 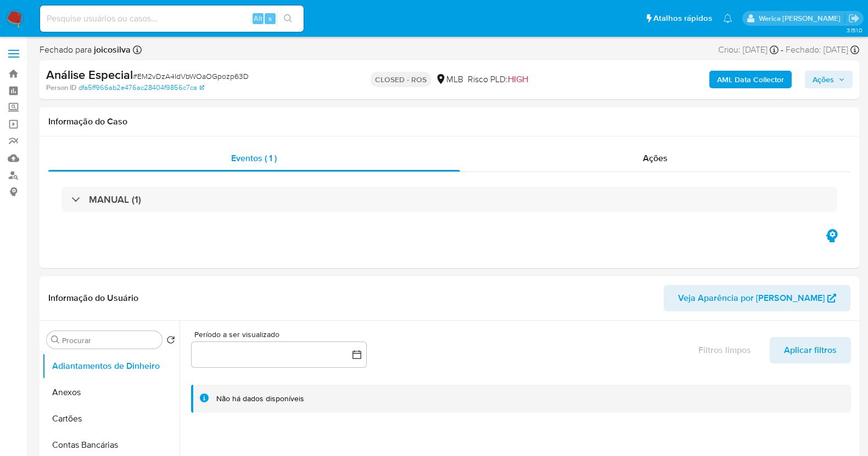 I want to click on b: Person ID, so click(x=61, y=88).